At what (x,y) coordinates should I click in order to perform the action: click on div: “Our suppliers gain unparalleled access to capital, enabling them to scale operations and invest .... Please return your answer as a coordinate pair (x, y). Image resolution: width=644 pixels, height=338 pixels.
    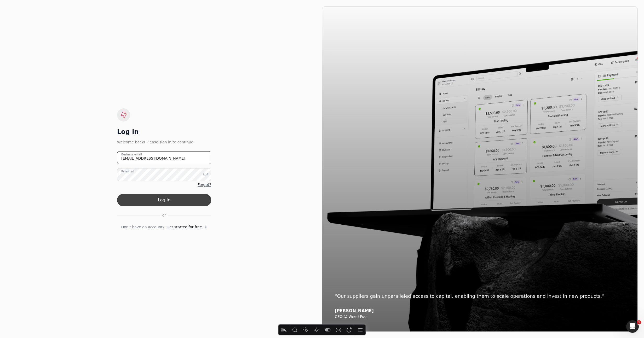
    Looking at the image, I should click on (480, 296).